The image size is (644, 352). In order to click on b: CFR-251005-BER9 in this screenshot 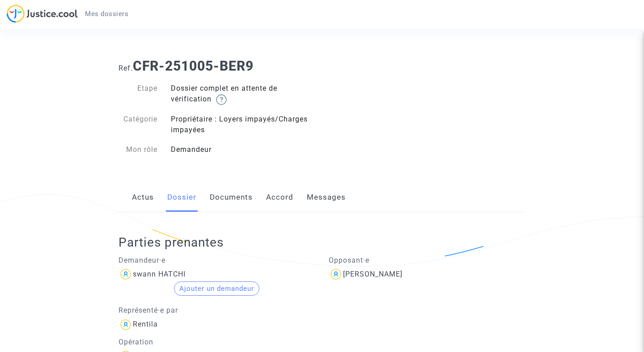, I will do `click(193, 66)`.